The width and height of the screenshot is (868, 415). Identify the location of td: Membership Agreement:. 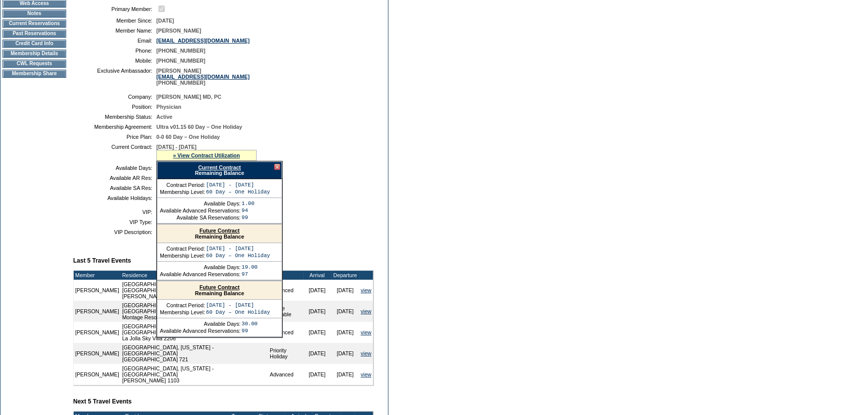
(115, 126).